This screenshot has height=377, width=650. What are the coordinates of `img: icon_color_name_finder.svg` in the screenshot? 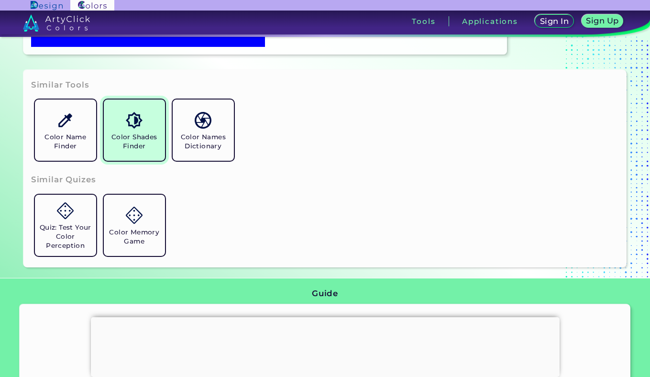 It's located at (65, 120).